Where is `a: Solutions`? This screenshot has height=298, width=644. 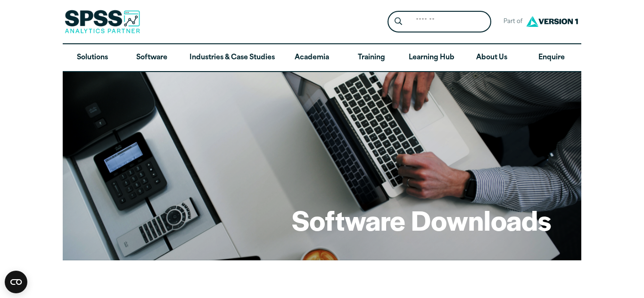 a: Solutions is located at coordinates (92, 58).